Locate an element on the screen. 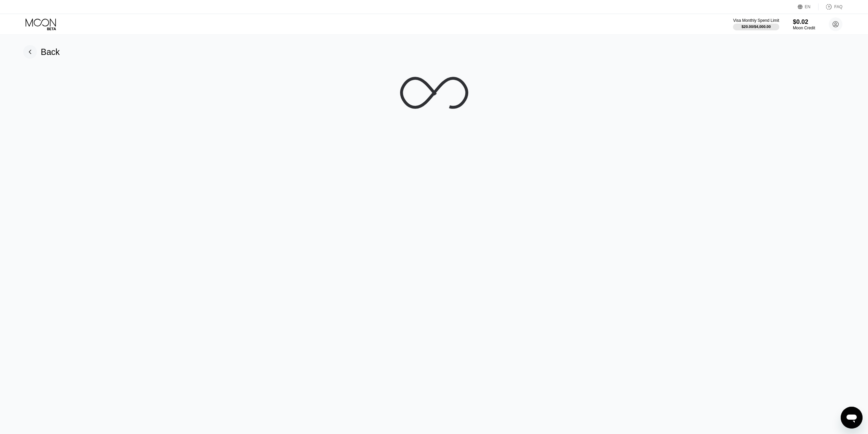 The height and width of the screenshot is (434, 868). div: $0.02 is located at coordinates (804, 22).